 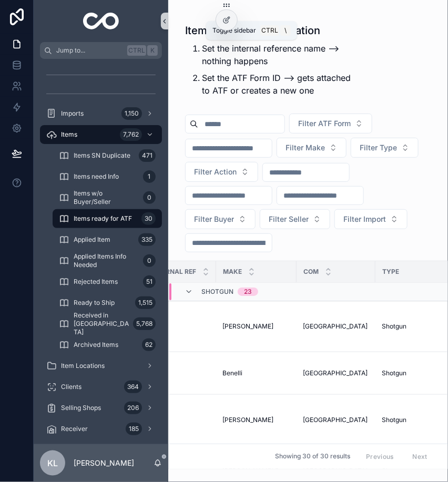 I want to click on span: Items ready for ATF, so click(x=102, y=218).